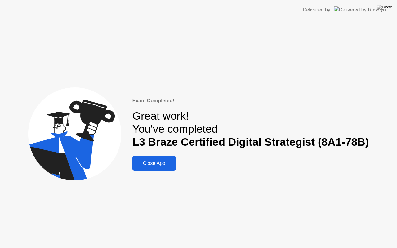 This screenshot has height=248, width=397. What do you see at coordinates (250, 129) in the screenshot?
I see `div: Great work! You've completed` at bounding box center [250, 129].